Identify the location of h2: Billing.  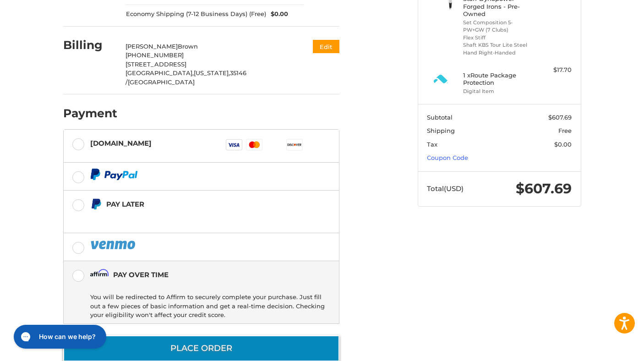
(90, 45).